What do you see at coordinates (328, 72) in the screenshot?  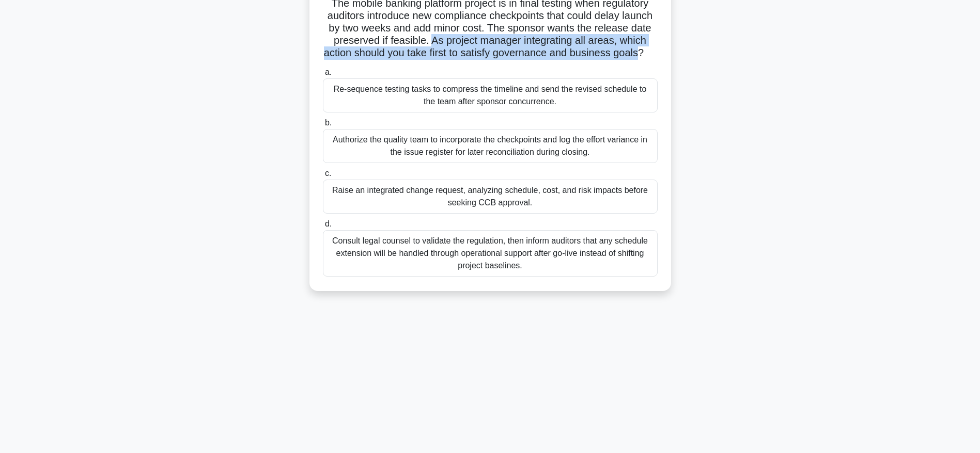 I see `span: a.` at bounding box center [328, 72].